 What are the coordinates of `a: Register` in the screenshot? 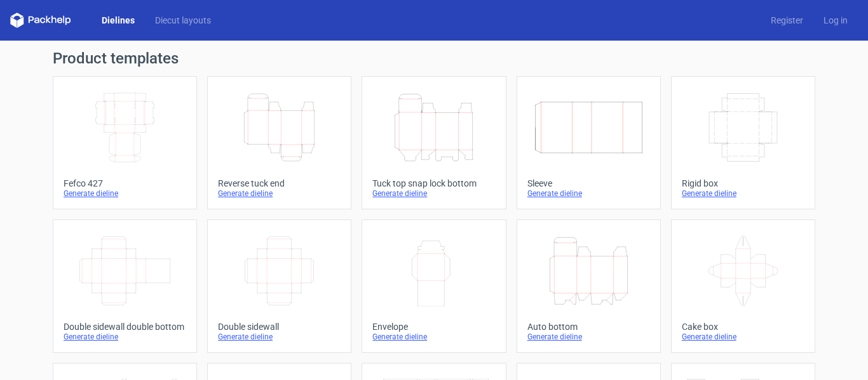 It's located at (787, 20).